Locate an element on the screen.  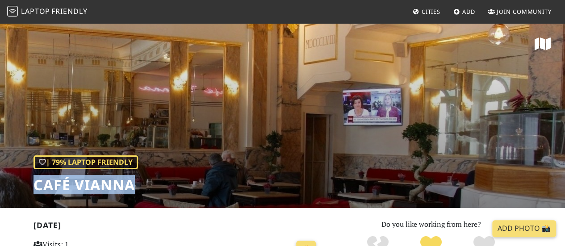
a: LaptopFriendly LaptopFriendly is located at coordinates (47, 12).